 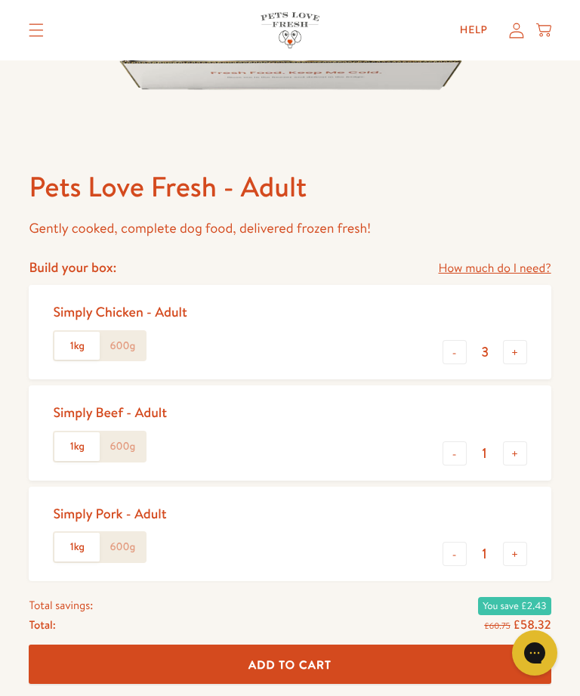 I want to click on div: Simply Pork - Adult, so click(x=110, y=513).